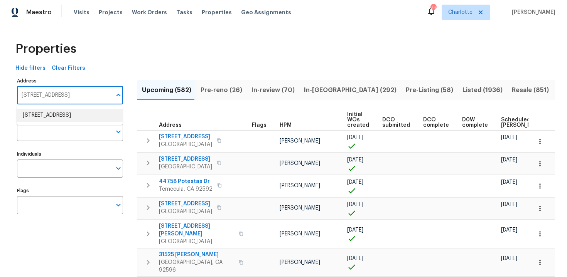 The width and height of the screenshot is (567, 277). What do you see at coordinates (118, 95) in the screenshot?
I see `button: Close` at bounding box center [118, 95].